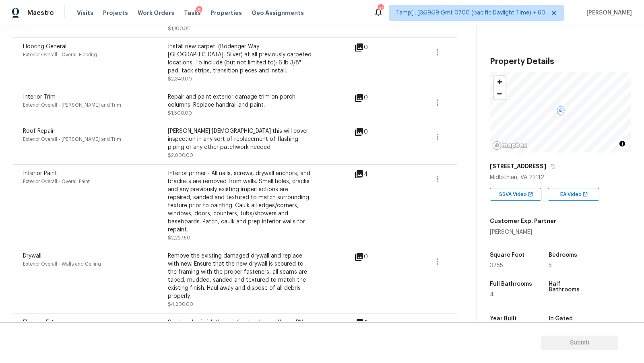  I want to click on span: Exterior Overall - Walls and Ceiling, so click(62, 264).